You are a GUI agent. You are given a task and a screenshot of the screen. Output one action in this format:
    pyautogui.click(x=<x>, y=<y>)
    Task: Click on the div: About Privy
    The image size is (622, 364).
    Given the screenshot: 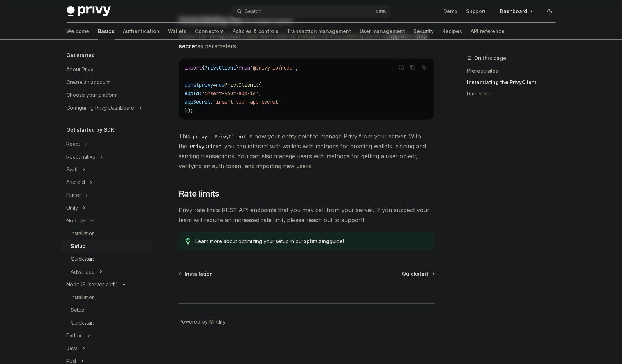 What is the action you would take?
    pyautogui.click(x=80, y=70)
    